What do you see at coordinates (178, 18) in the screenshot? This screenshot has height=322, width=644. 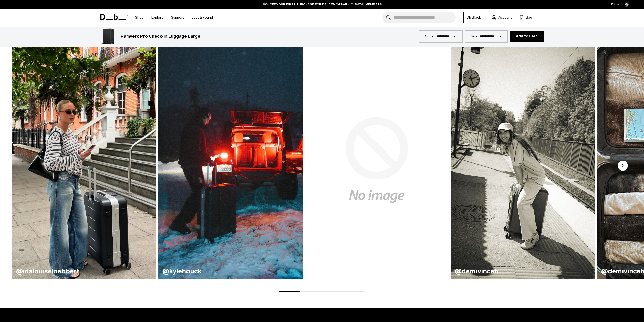 I see `a: Support` at bounding box center [178, 18].